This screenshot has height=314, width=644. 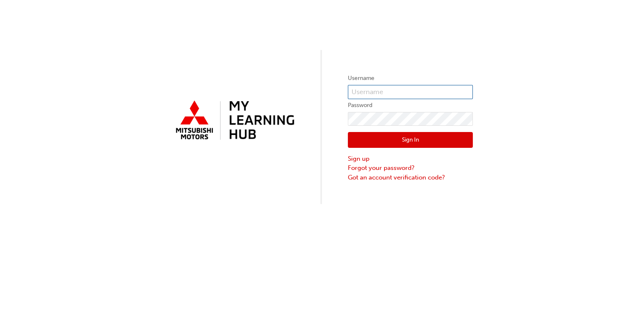 I want to click on a: Forgot your password?, so click(x=411, y=167).